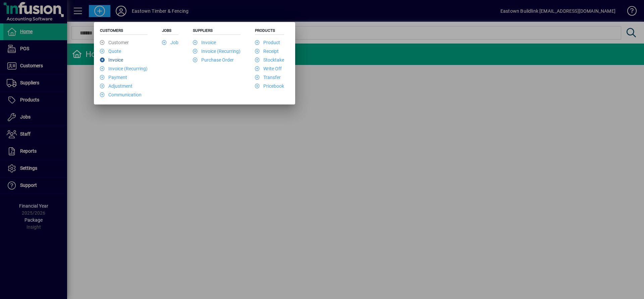  What do you see at coordinates (116, 86) in the screenshot?
I see `a: Adjustment` at bounding box center [116, 86].